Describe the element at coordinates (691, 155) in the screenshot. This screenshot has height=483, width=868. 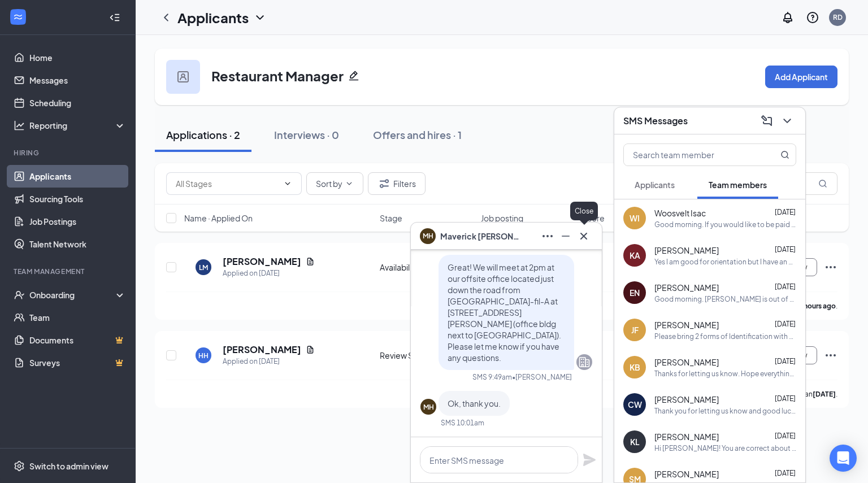
I see `input: Search team member` at that location.